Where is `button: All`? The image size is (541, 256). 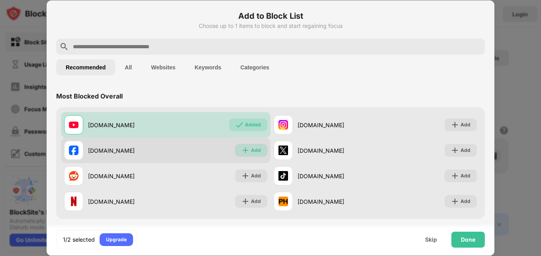 button: All is located at coordinates (128, 67).